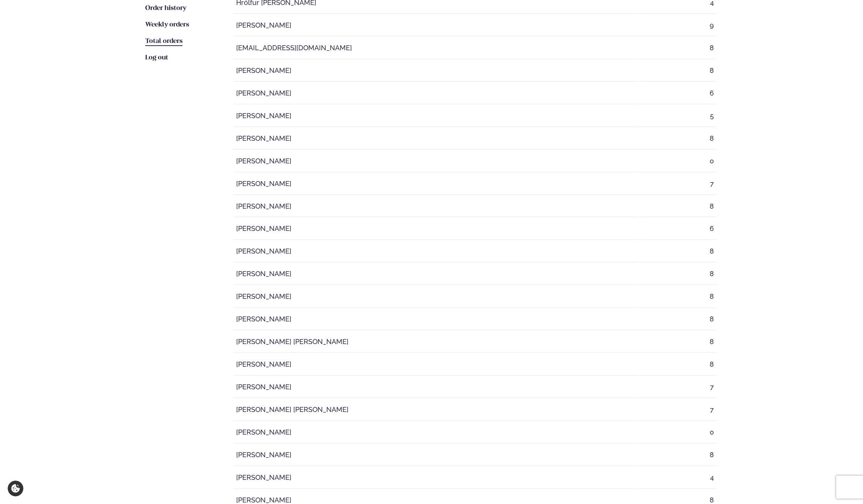 Image resolution: width=863 pixels, height=504 pixels. What do you see at coordinates (166, 8) in the screenshot?
I see `a: Order history` at bounding box center [166, 8].